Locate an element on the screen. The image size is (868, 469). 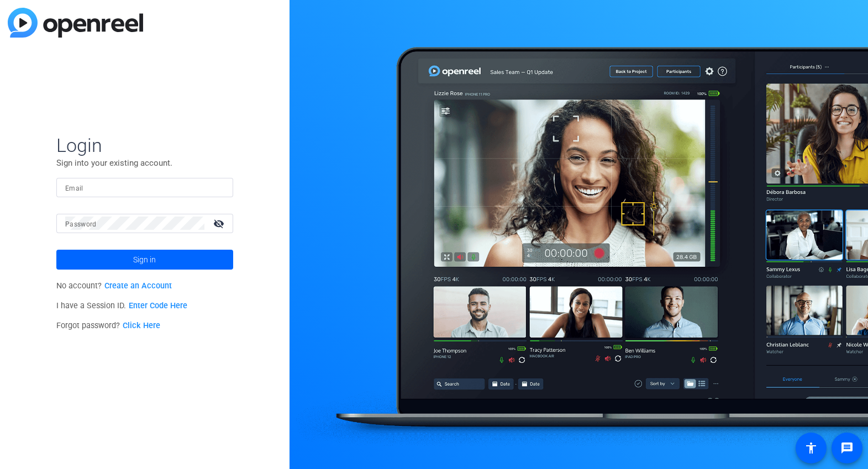
span: No account? is located at coordinates (114, 285).